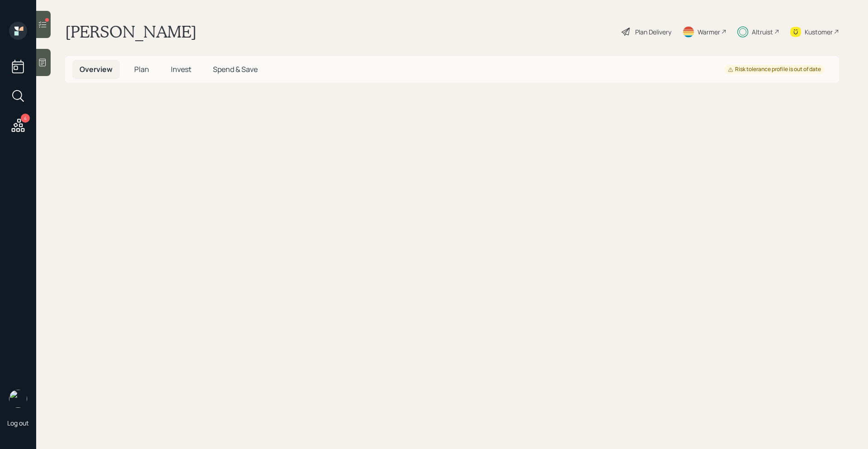  Describe the element at coordinates (96, 69) in the screenshot. I see `span: Overview` at that location.